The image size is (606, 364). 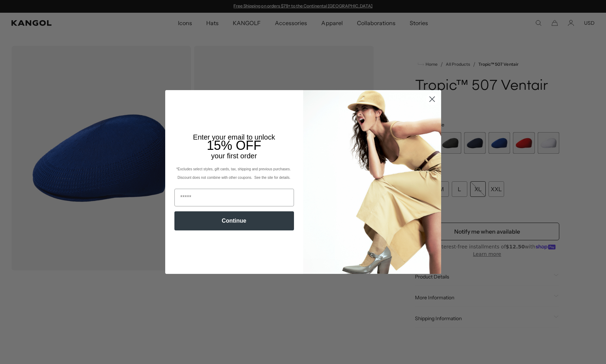 I want to click on img: 93be19ad-e773-4382-80b9-c9d740c9197f.jpeg, so click(x=372, y=182).